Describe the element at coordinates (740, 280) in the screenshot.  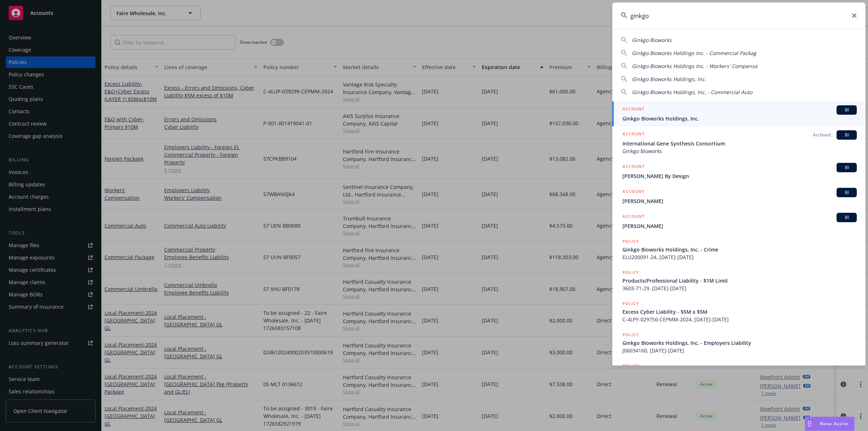
I see `span: Products/Professional Liability - $1M Limit` at that location.